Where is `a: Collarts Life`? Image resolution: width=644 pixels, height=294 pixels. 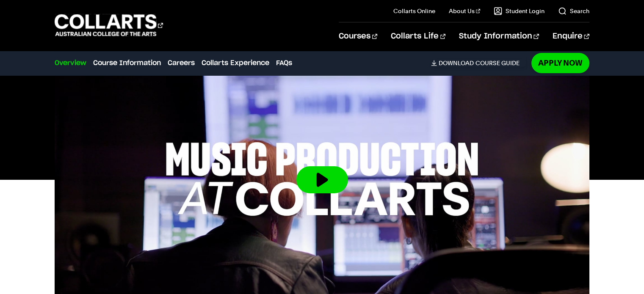 a: Collarts Life is located at coordinates (418, 37).